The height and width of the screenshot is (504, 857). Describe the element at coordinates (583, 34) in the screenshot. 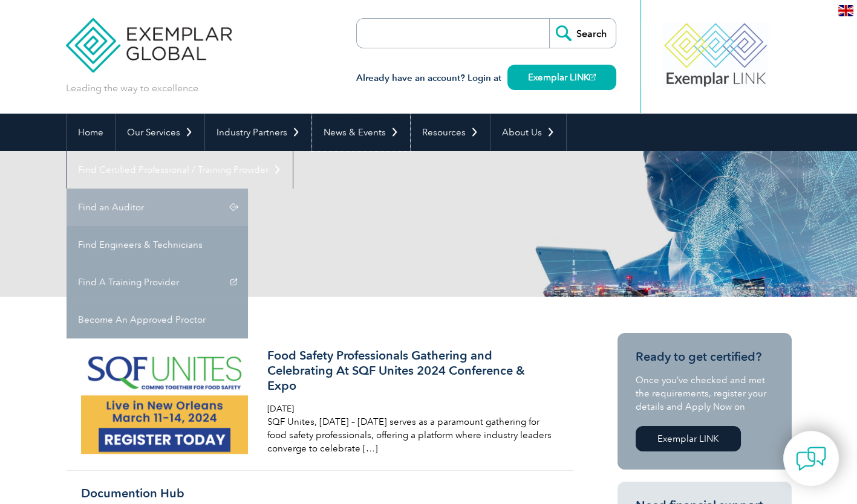

I see `input: Search` at that location.